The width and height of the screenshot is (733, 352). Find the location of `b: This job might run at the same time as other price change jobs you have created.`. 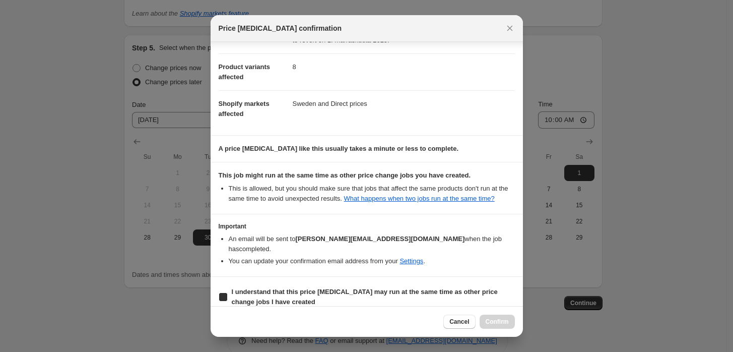

b: This job might run at the same time as other price change jobs you have created. is located at coordinates (345, 175).